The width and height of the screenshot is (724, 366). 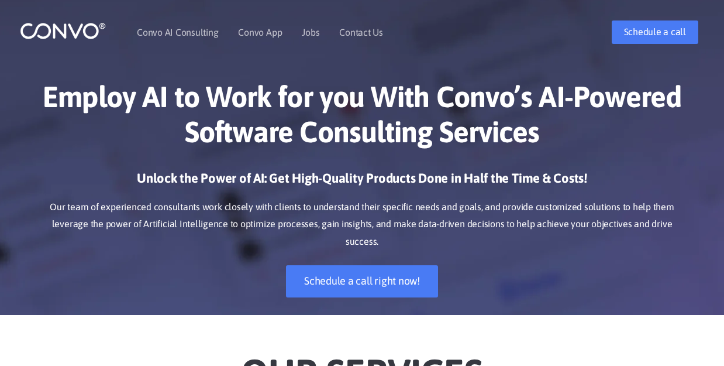 I want to click on a: Contact Us, so click(x=361, y=32).